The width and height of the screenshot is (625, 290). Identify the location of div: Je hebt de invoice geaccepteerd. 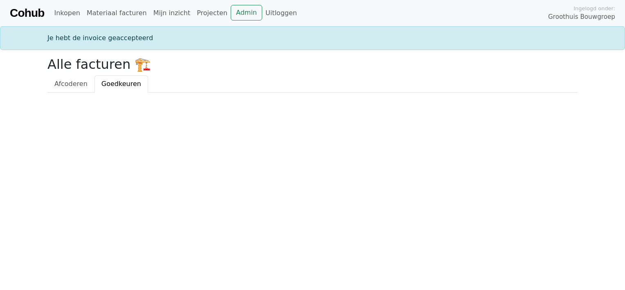
(312, 38).